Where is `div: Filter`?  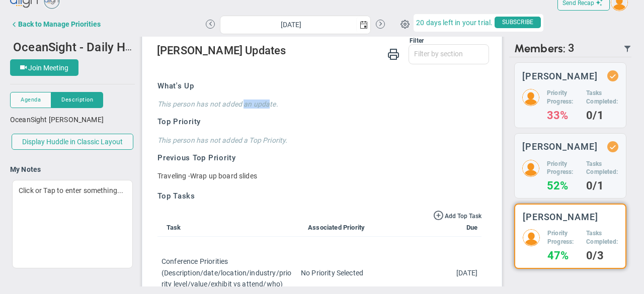
div: Filter is located at coordinates (290, 41).